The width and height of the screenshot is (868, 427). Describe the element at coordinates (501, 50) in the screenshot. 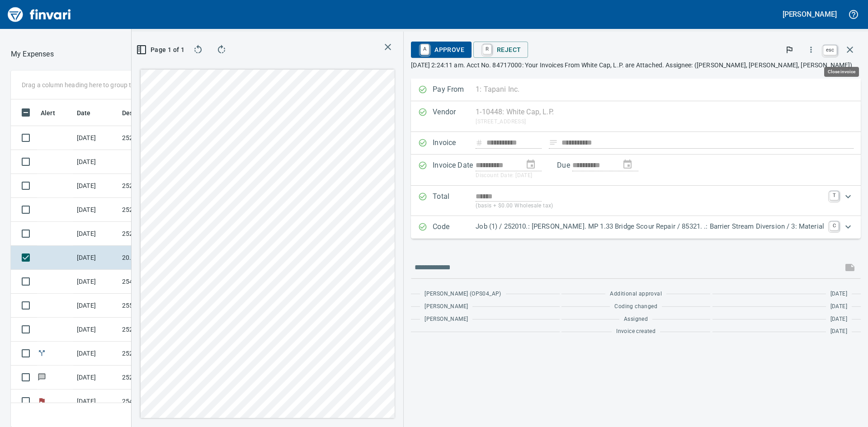

I see `button: RReject` at that location.